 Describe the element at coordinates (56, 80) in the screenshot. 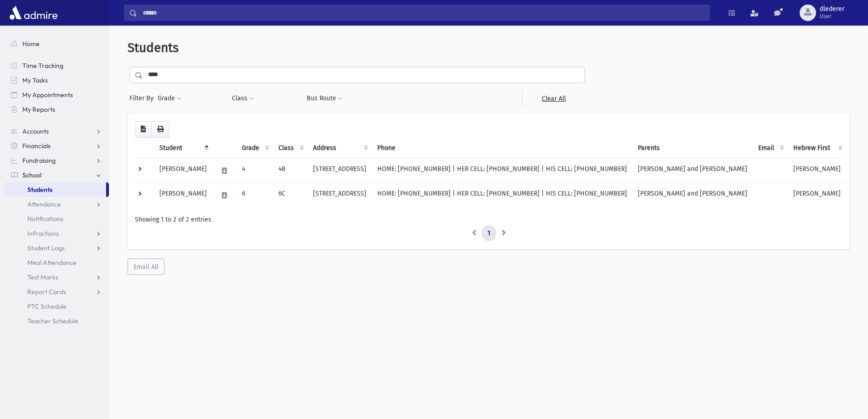

I see `a: My Tasks` at that location.